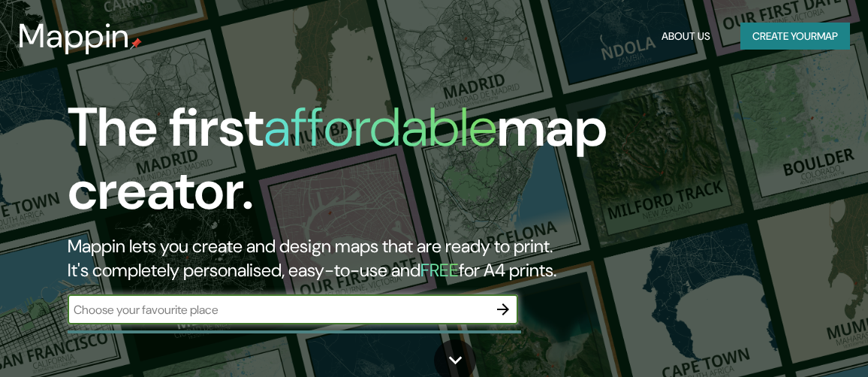  Describe the element at coordinates (278, 310) in the screenshot. I see `input: Choose your favourite place` at that location.